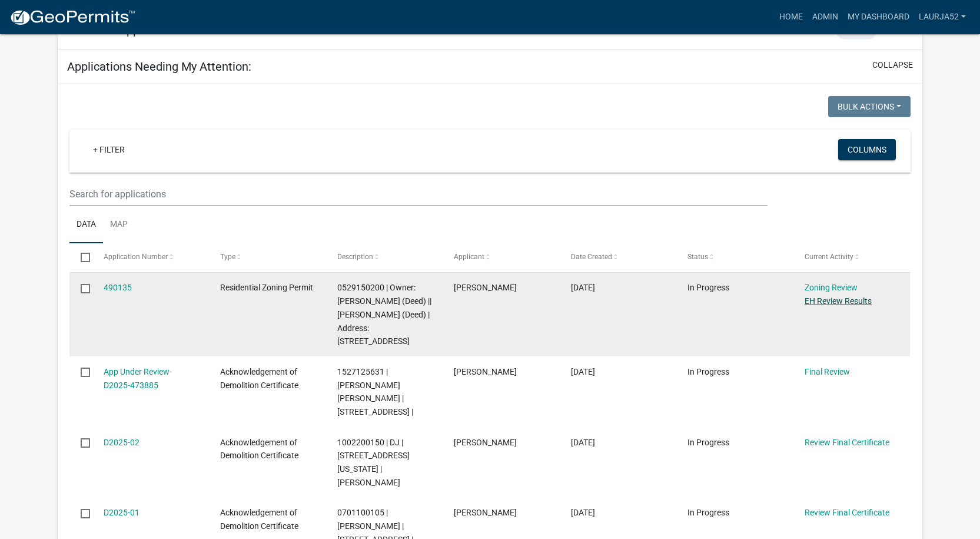 The image size is (980, 539). What do you see at coordinates (852, 257) in the screenshot?
I see `datatable-header-cell: Current Activity` at bounding box center [852, 257].